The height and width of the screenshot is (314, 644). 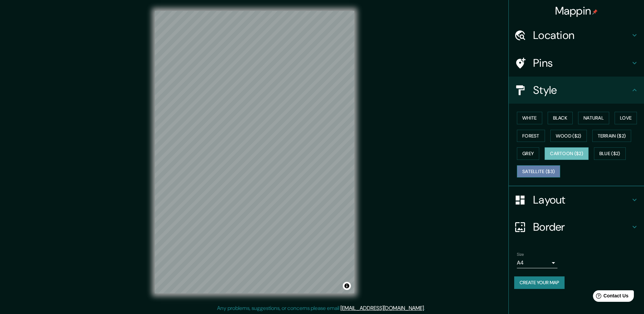 I want to click on button: Cartoon ($2), so click(x=567, y=153).